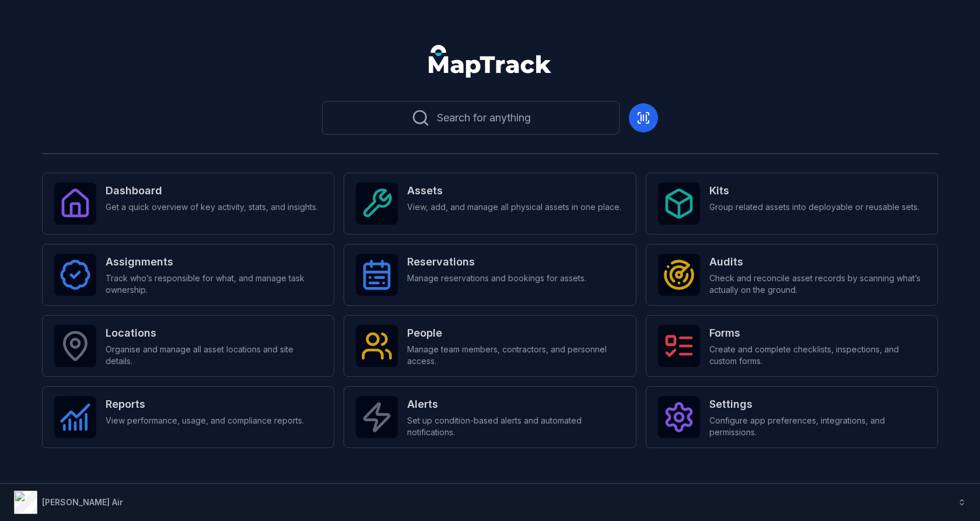 This screenshot has width=980, height=521. Describe the element at coordinates (791, 417) in the screenshot. I see `a: SettingsConfigure app preferences, integrations, and permissions.` at that location.